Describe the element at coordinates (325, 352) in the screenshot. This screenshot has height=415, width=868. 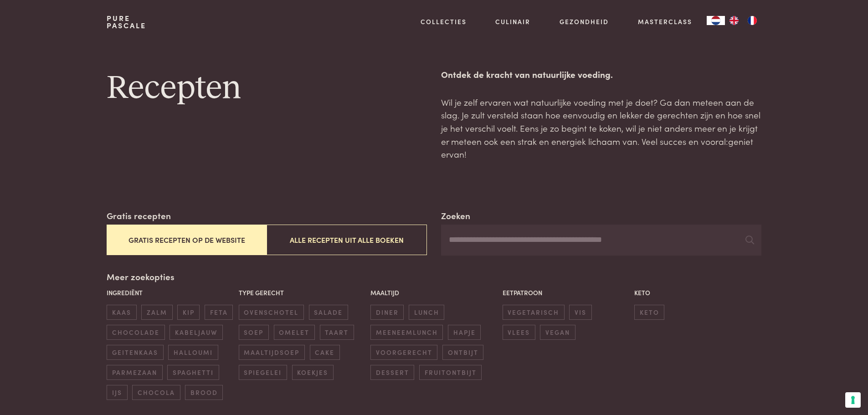
I see `span: cake` at that location.